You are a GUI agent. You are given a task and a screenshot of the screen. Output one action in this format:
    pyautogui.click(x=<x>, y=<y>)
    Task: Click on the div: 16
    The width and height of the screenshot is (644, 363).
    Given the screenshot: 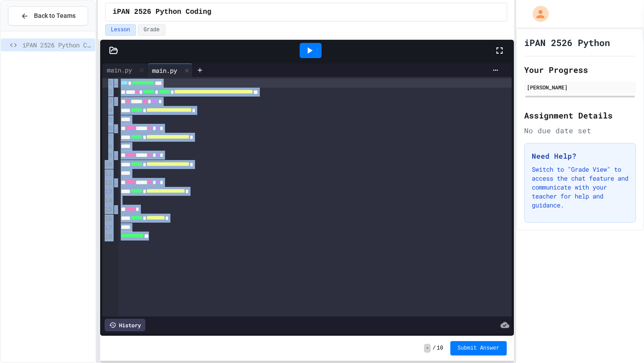 What is the action you would take?
    pyautogui.click(x=108, y=219)
    